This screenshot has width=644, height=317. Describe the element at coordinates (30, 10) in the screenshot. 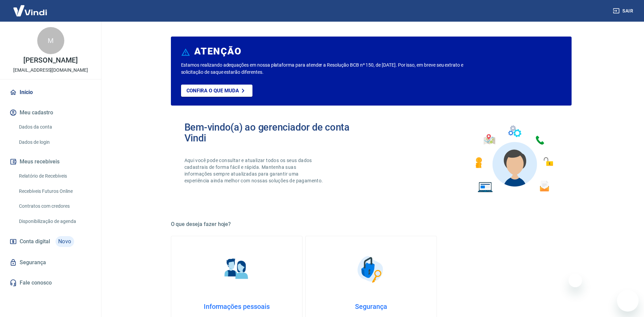

I see `img: Vindi` at that location.